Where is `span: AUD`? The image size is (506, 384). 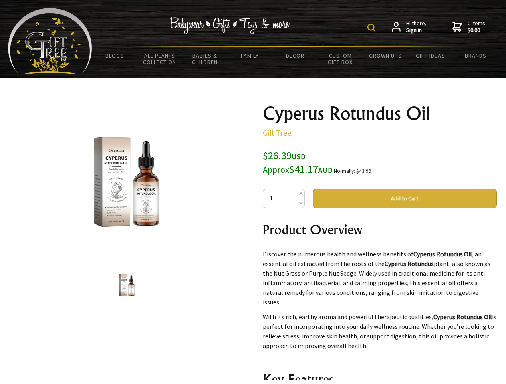
span: AUD is located at coordinates (325, 170).